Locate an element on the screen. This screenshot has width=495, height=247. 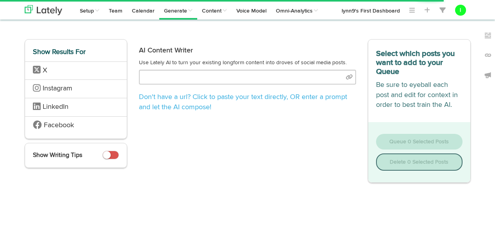
span: , OR enter a prompt and let the AI compose! is located at coordinates (243, 102).